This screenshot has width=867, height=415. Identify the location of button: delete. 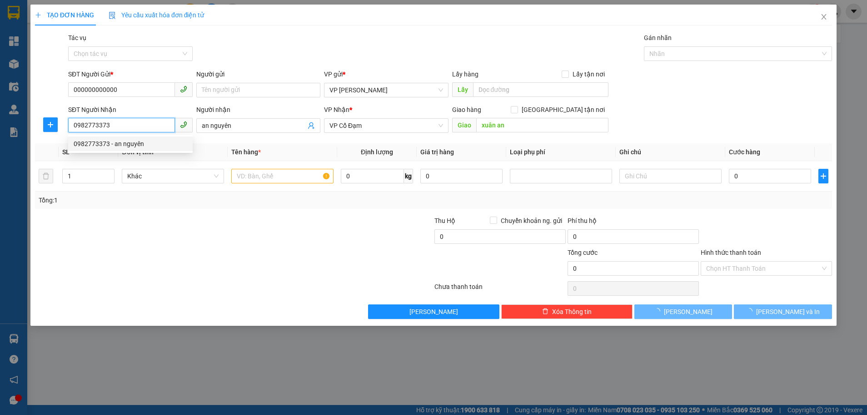
(46, 176).